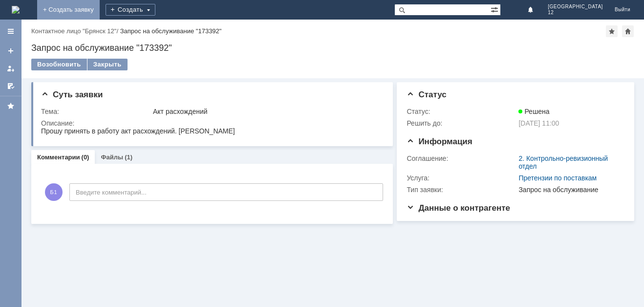 The height and width of the screenshot is (307, 644). What do you see at coordinates (563, 162) in the screenshot?
I see `a: 2. Контрольно-ревизионный отдел` at bounding box center [563, 162].